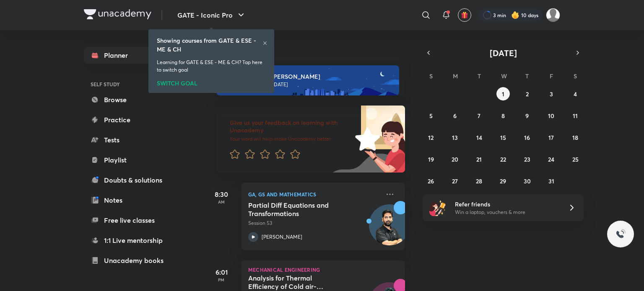 This screenshot has width=644, height=291. What do you see at coordinates (455, 137) in the screenshot?
I see `abbr: October 13, 2025` at bounding box center [455, 137].